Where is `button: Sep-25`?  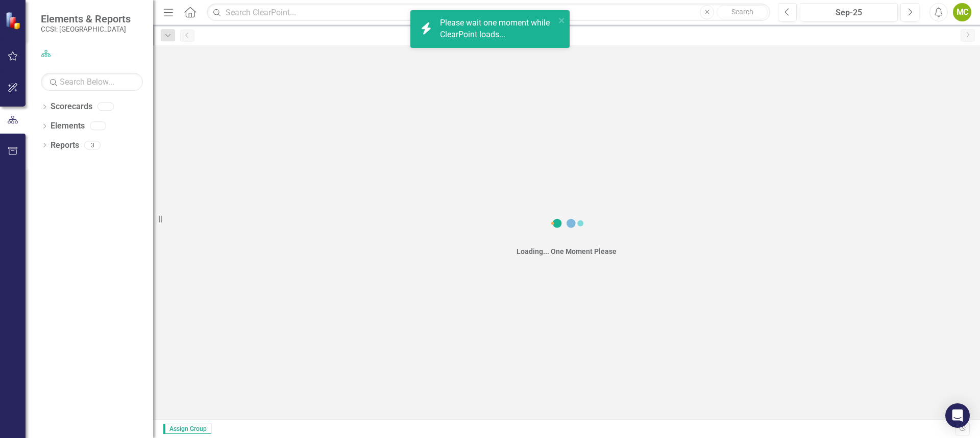
button: Sep-25 is located at coordinates (849, 12).